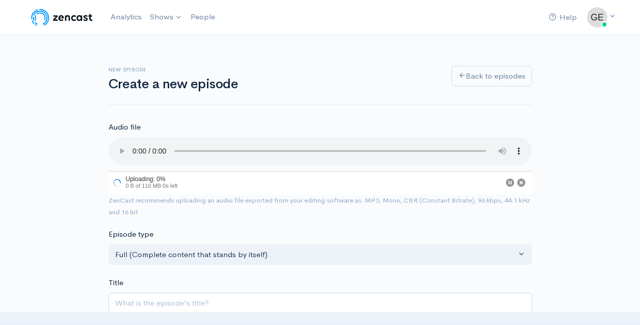 The image size is (640, 325). What do you see at coordinates (562, 17) in the screenshot?
I see `a: Help` at bounding box center [562, 17].